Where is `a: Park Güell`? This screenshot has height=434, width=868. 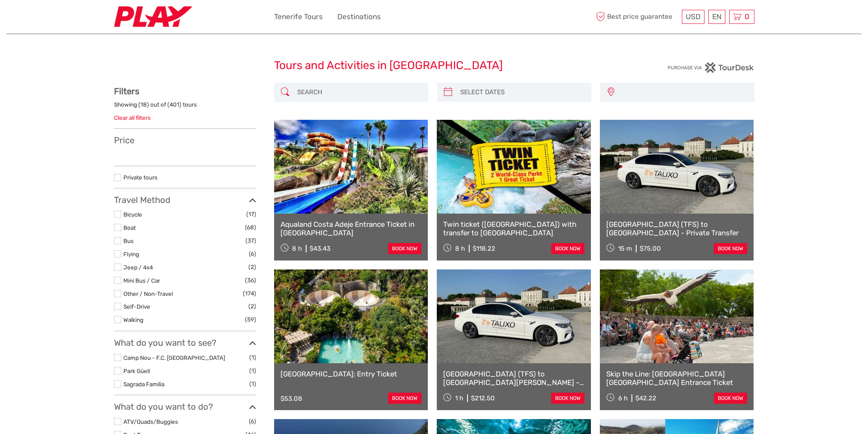
a: Park Güell is located at coordinates (136, 371).